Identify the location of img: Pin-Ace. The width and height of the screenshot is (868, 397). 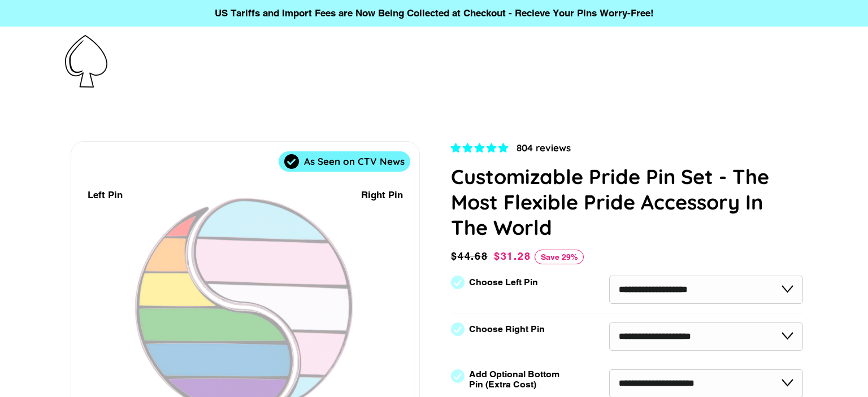
(86, 61).